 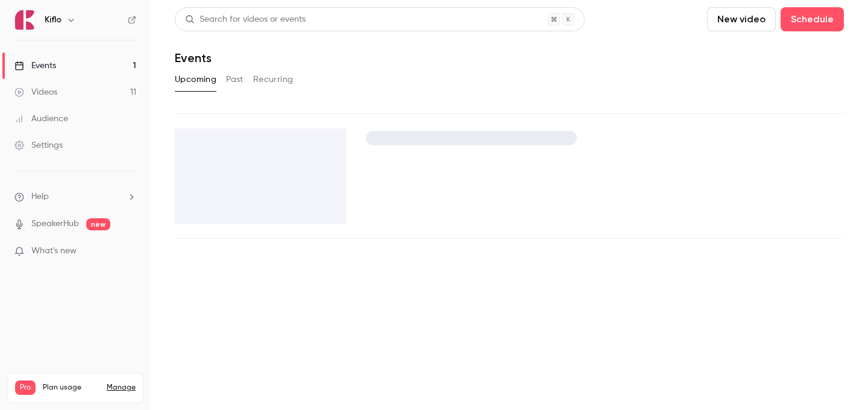 What do you see at coordinates (38, 145) in the screenshot?
I see `div: Settings` at bounding box center [38, 145].